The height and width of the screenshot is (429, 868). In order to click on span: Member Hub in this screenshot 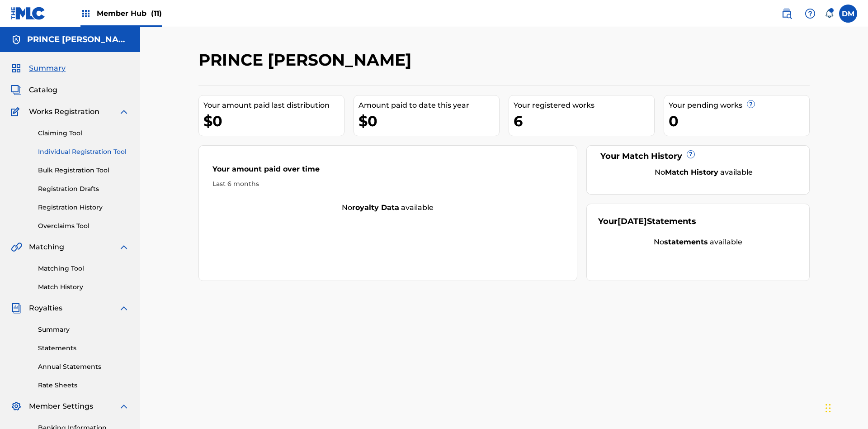, I will do `click(129, 13)`.